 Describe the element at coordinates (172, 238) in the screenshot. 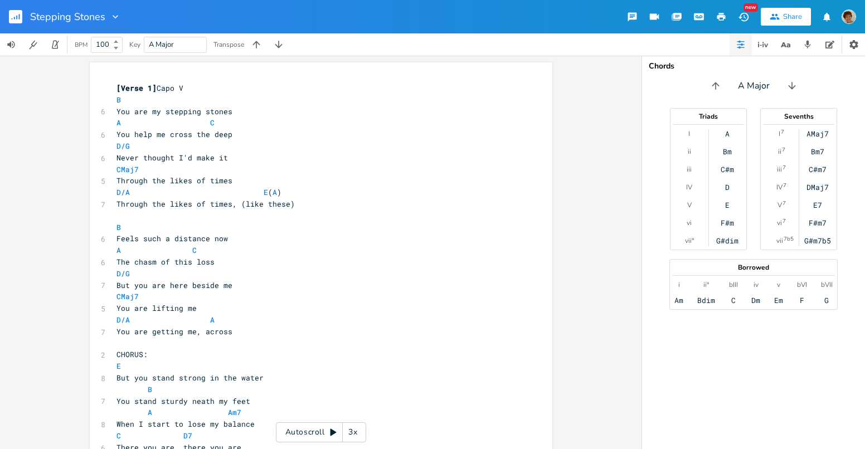

I see `span: Feels such a distance now` at that location.